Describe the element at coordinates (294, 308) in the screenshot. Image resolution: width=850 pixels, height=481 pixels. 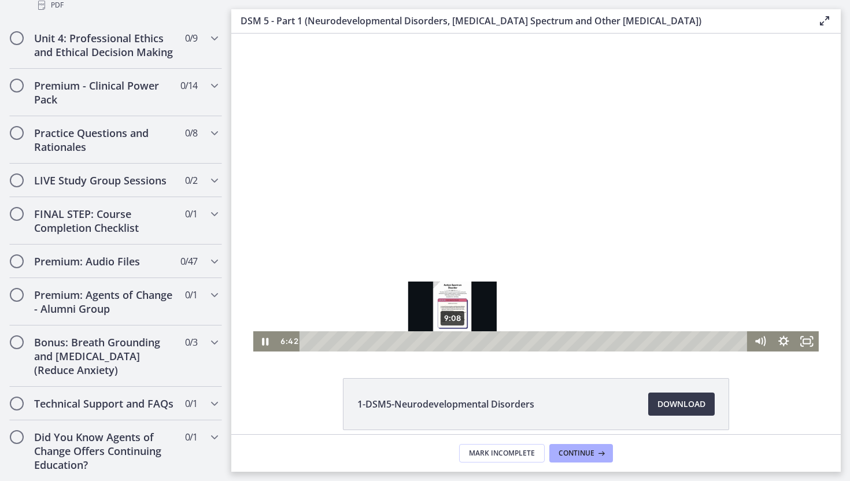
I see `div: Playbar` at that location.